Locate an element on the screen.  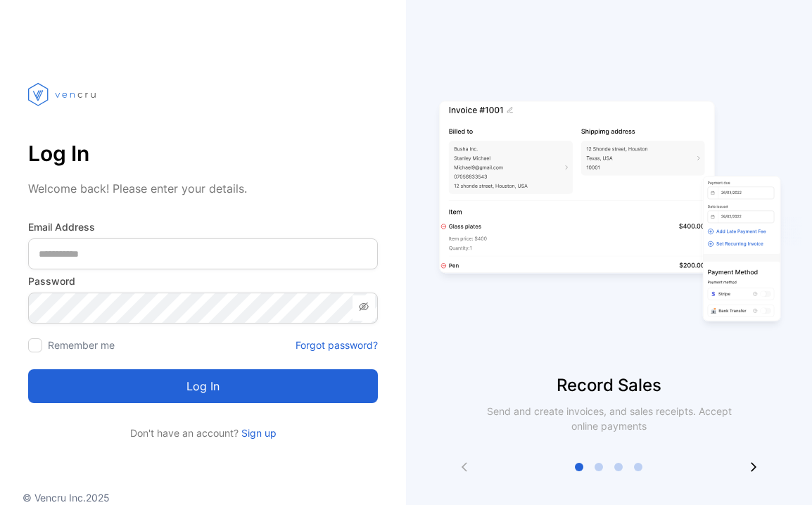
img: vencru logo is located at coordinates (63, 94).